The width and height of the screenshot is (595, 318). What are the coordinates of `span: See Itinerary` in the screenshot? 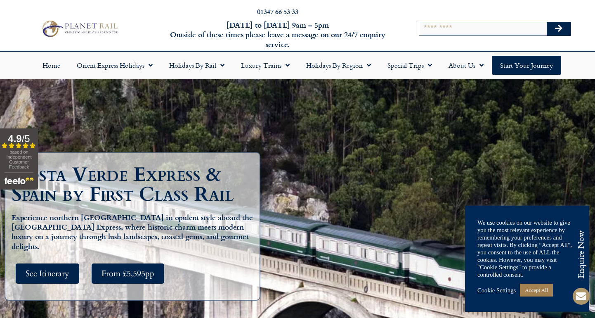 It's located at (47, 273).